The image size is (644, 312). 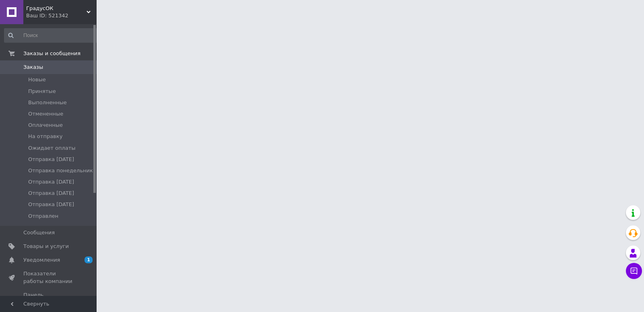 What do you see at coordinates (45, 137) in the screenshot?
I see `span: На отправку` at bounding box center [45, 137].